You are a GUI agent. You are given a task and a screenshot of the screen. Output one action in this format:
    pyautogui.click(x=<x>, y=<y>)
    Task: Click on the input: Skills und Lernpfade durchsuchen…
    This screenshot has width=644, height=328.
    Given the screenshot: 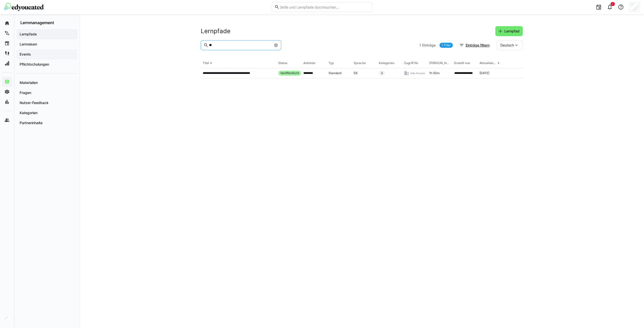 What is the action you would take?
    pyautogui.click(x=324, y=7)
    